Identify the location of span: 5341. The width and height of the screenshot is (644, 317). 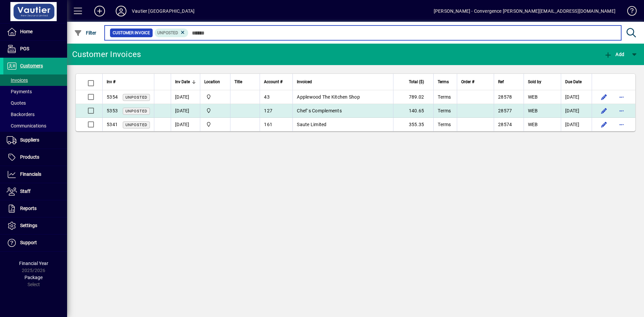
(112, 124).